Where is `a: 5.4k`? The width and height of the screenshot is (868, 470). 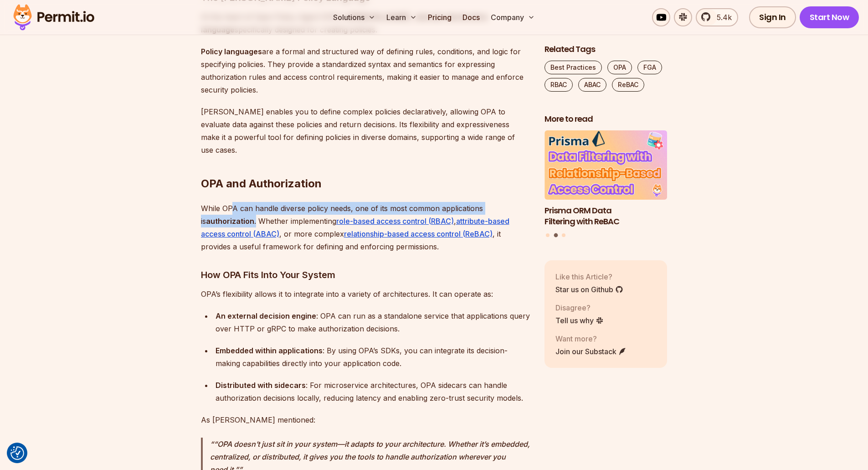
a: 5.4k is located at coordinates (717, 17).